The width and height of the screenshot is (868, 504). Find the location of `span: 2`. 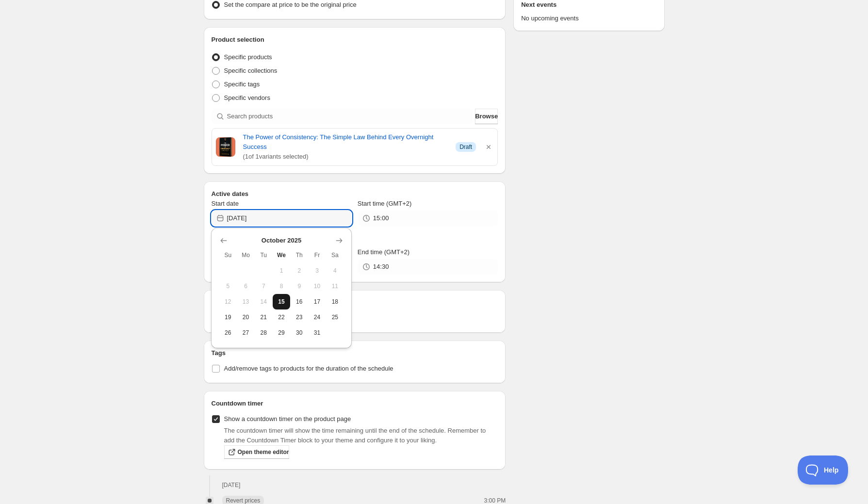

span: 2 is located at coordinates (299, 271).